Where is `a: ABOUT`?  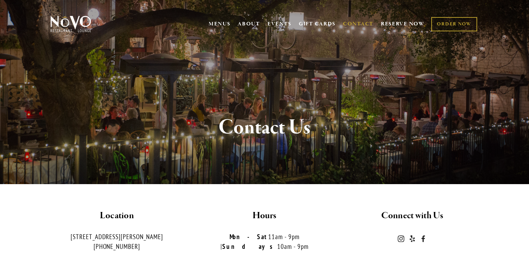
a: ABOUT is located at coordinates (249, 24).